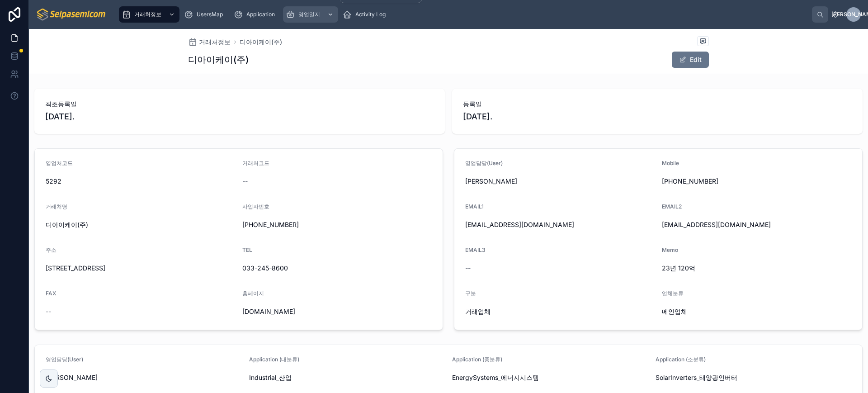  What do you see at coordinates (756, 268) in the screenshot?
I see `span: 23년 120억` at bounding box center [756, 268].